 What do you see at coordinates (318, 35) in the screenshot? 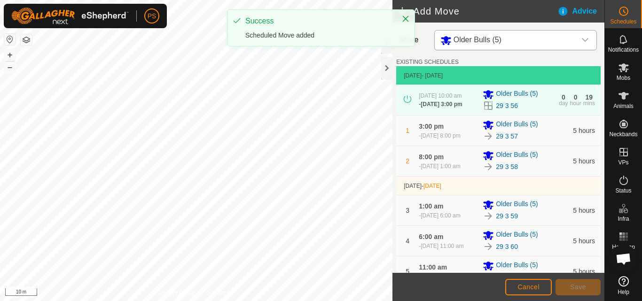
I see `div: Scheduled Move added` at bounding box center [318, 35].